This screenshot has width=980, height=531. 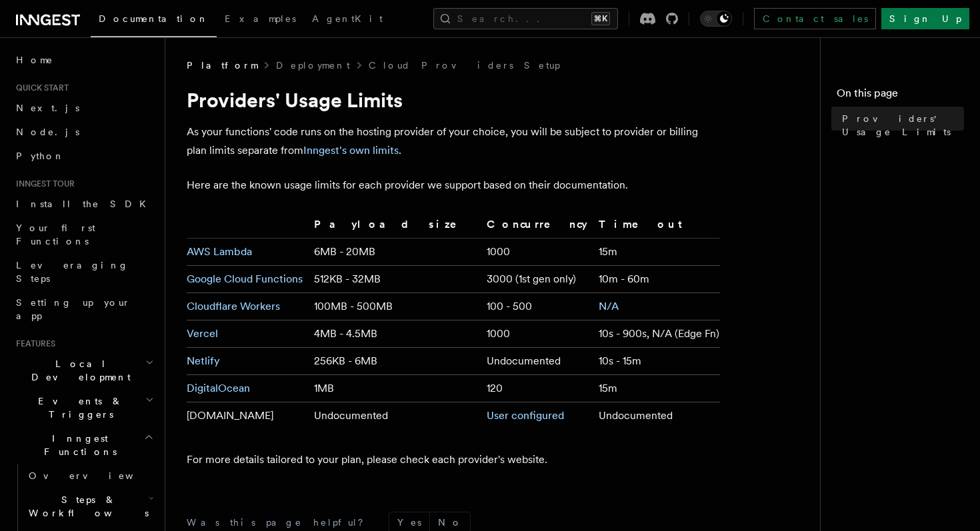 What do you see at coordinates (233, 306) in the screenshot?
I see `a: Cloudflare Workers` at bounding box center [233, 306].